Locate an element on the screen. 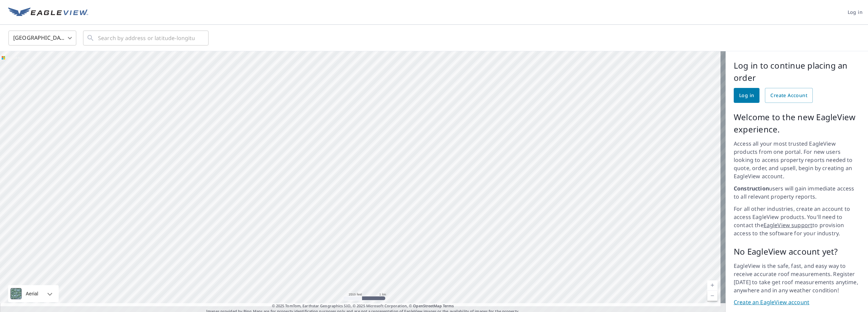  p: users will gain immediate access to all relevant property reports. is located at coordinates (797, 193).